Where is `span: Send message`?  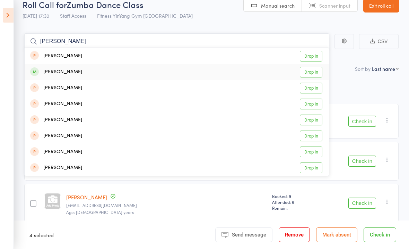
span: Send message is located at coordinates (249, 235).